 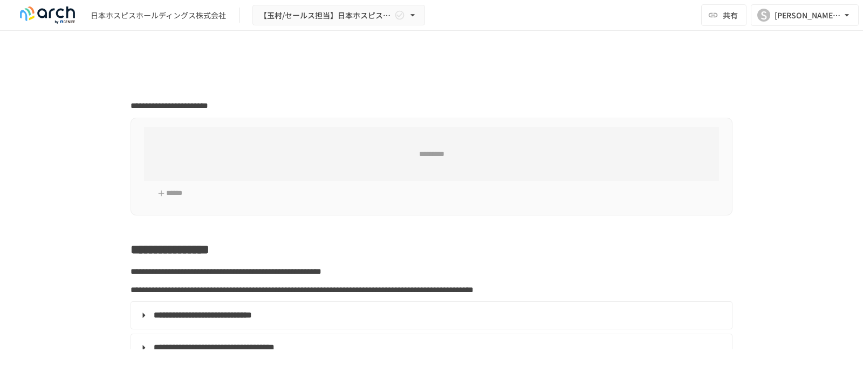 What do you see at coordinates (47, 15) in the screenshot?
I see `img: logo-default@2x-9cf2c760.svg` at bounding box center [47, 15].